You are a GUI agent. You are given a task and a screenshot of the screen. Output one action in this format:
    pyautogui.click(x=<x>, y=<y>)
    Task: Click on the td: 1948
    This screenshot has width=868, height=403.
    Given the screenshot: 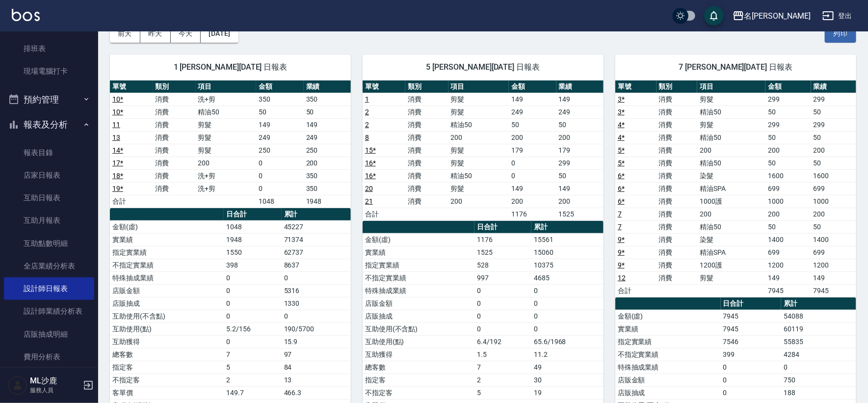 What is the action you would take?
    pyautogui.click(x=253, y=240)
    